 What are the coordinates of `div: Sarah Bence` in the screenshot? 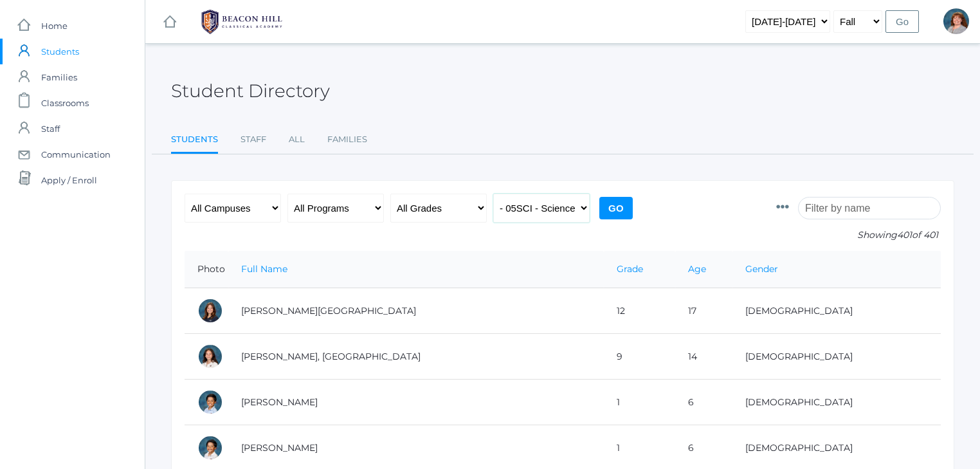 It's located at (956, 21).